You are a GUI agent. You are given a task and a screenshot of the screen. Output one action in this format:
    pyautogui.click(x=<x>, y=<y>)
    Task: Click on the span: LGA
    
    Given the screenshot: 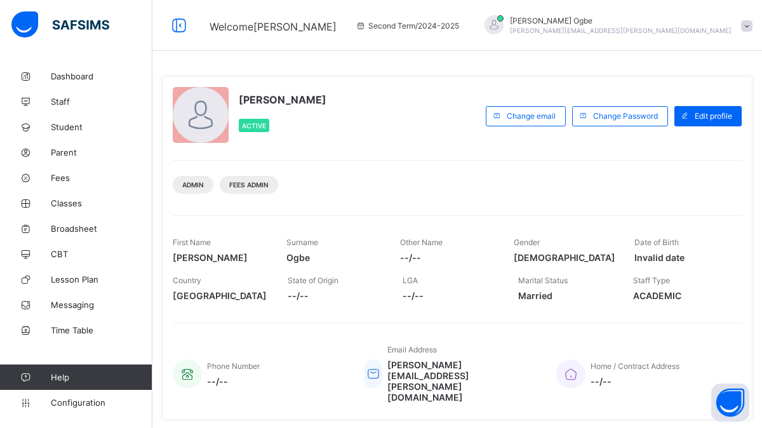 What is the action you would take?
    pyautogui.click(x=410, y=280)
    